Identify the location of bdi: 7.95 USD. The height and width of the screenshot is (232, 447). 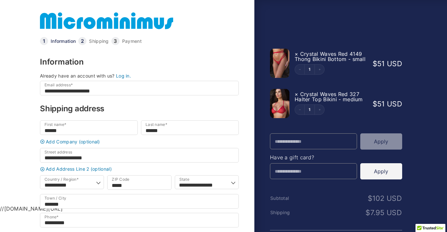
(384, 213).